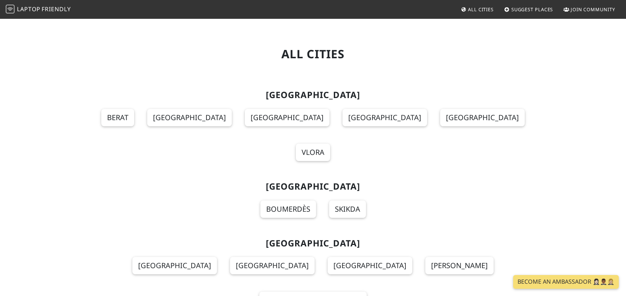 This screenshot has height=296, width=626. What do you see at coordinates (481, 9) in the screenshot?
I see `span: All Cities` at bounding box center [481, 9].